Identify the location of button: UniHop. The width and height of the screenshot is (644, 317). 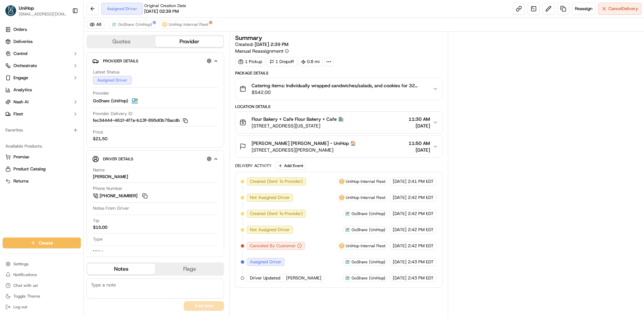
(26, 8).